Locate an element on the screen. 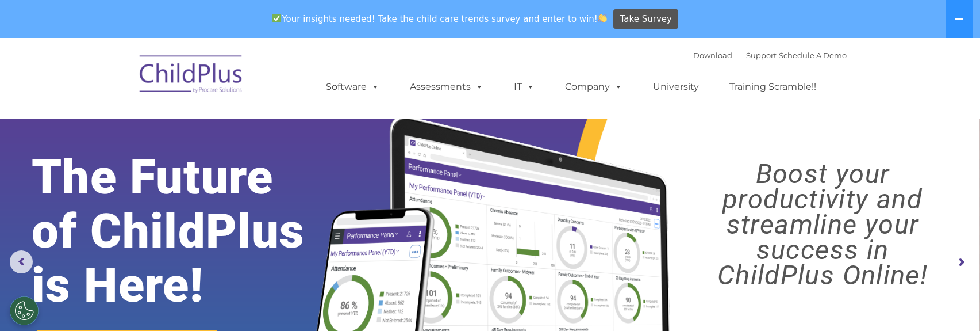 This screenshot has width=980, height=331. span: Your insights needed! Take the child care trends survey and enter to win! is located at coordinates (440, 18).